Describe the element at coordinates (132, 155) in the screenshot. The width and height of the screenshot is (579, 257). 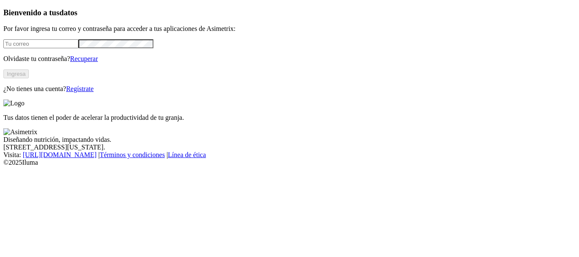
I see `a: Términos y condiciones` at that location.